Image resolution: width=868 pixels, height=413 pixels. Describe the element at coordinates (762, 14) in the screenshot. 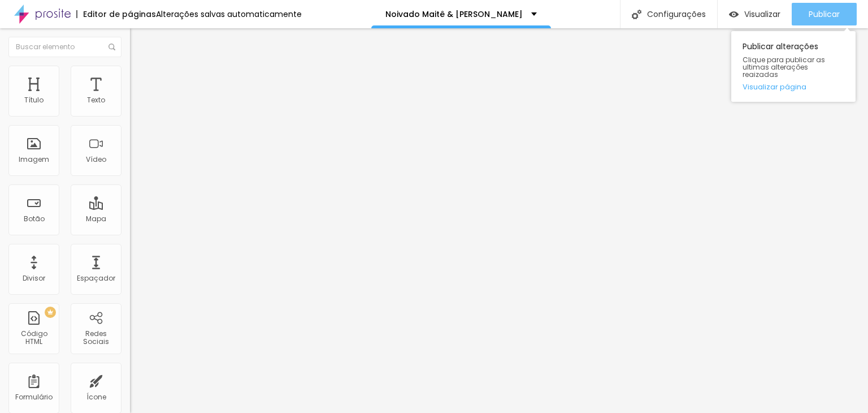

I see `span: Visualizar` at that location.